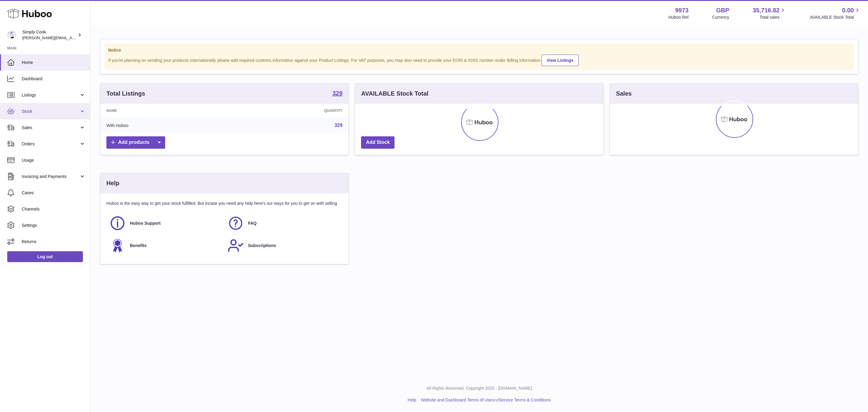  What do you see at coordinates (50, 95) in the screenshot?
I see `span: Listings` at bounding box center [50, 95].